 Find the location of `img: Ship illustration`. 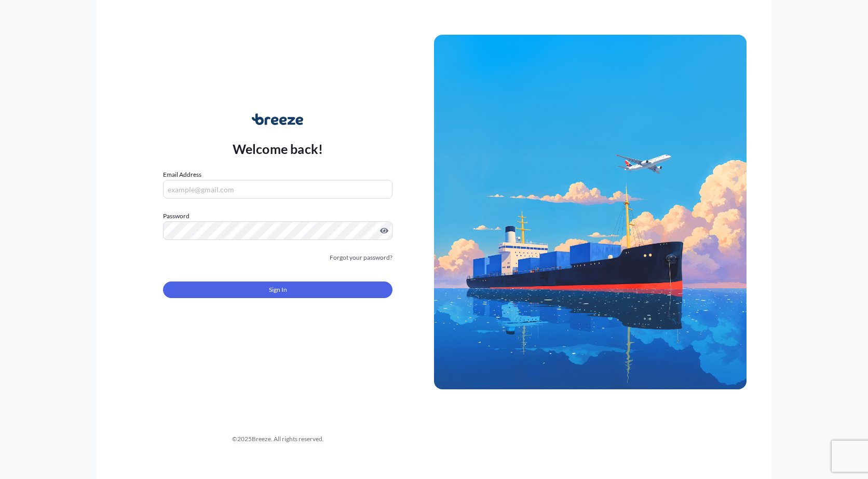

img: Ship illustration is located at coordinates (590, 212).